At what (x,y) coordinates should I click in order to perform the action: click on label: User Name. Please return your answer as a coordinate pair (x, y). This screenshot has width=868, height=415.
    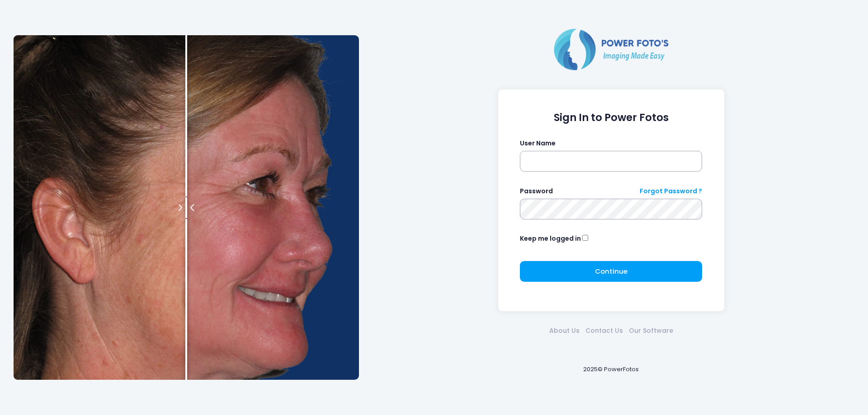
    Looking at the image, I should click on (538, 144).